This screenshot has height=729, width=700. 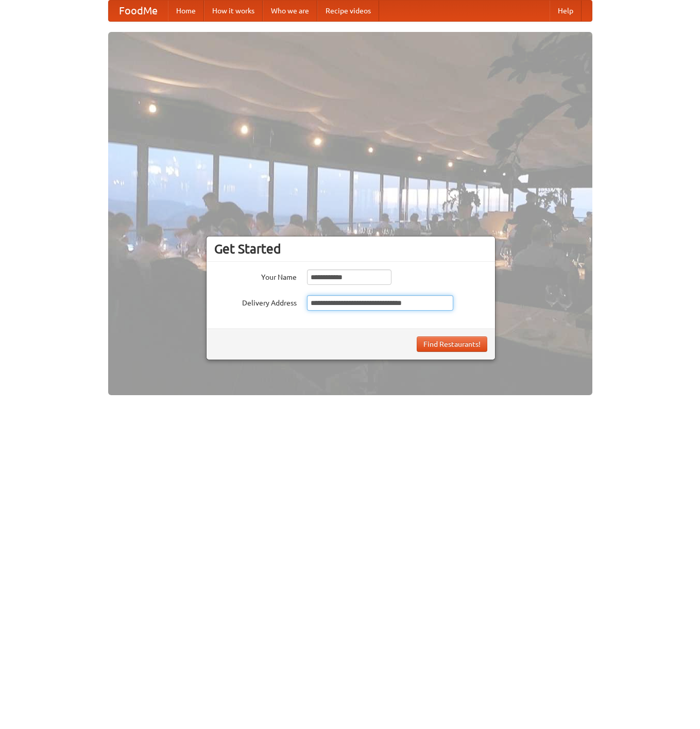 What do you see at coordinates (186, 11) in the screenshot?
I see `a: Home` at bounding box center [186, 11].